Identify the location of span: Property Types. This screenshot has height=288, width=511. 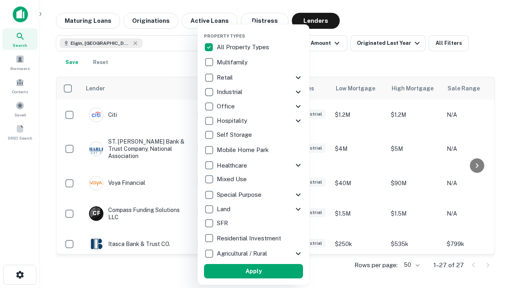
(225, 36).